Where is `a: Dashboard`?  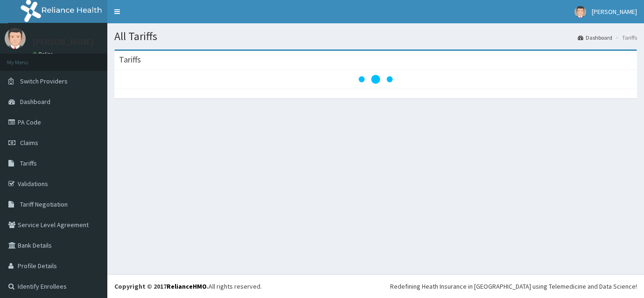 a: Dashboard is located at coordinates (596, 37).